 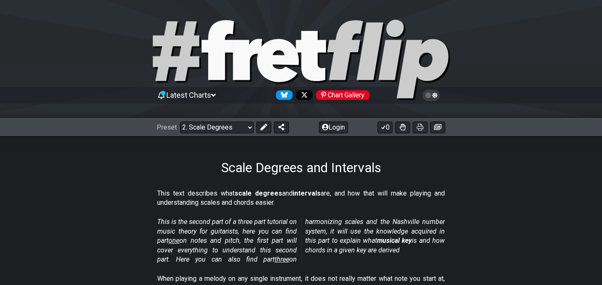 What do you see at coordinates (333, 128) in the screenshot?
I see `button: Login` at bounding box center [333, 128].